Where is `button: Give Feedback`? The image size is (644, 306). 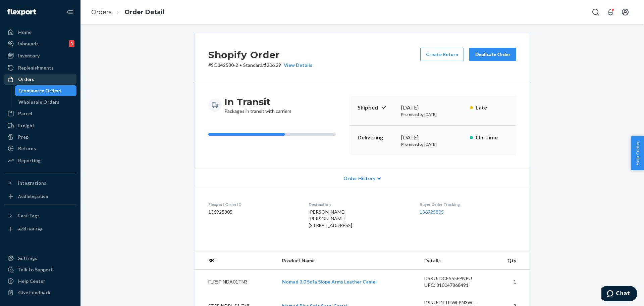 button: Give Feedback is located at coordinates (40, 292).